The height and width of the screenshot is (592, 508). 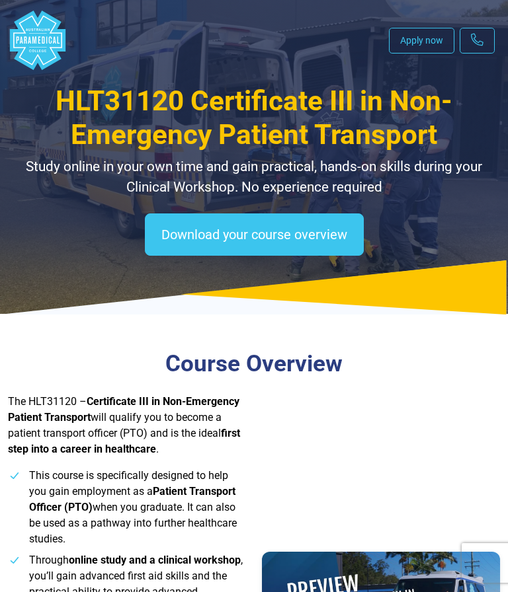 I want to click on span: This course is specifically designed to help you gain employment as a when you graduate. It can a..., so click(x=133, y=507).